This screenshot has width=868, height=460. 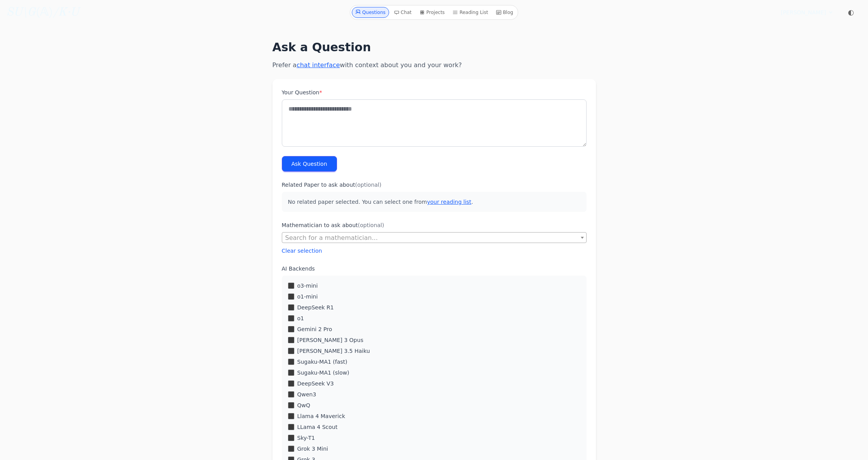 I want to click on a: chat interface, so click(x=318, y=64).